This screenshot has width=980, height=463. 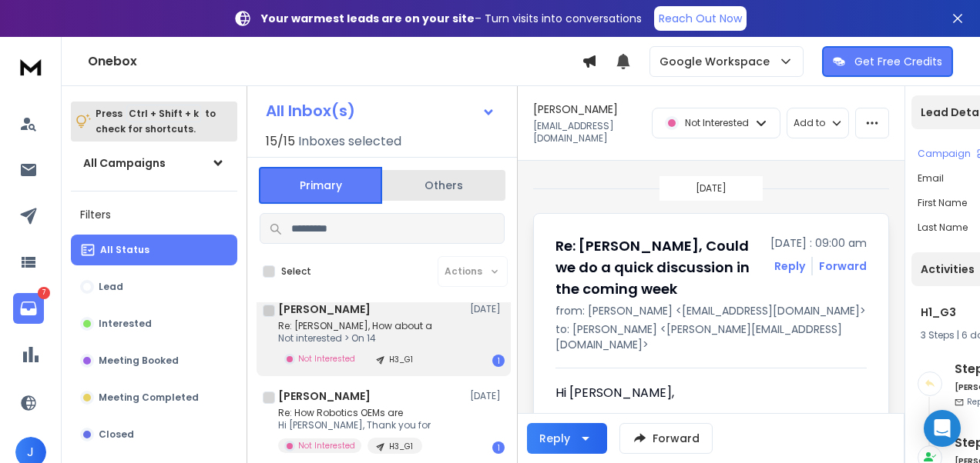 I want to click on strong: Your warmest leads are on your site, so click(x=368, y=18).